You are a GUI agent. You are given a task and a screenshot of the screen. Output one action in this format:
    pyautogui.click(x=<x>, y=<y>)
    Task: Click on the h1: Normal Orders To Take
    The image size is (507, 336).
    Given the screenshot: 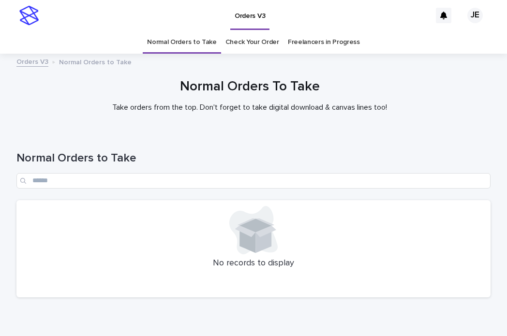 What is the action you would take?
    pyautogui.click(x=250, y=87)
    